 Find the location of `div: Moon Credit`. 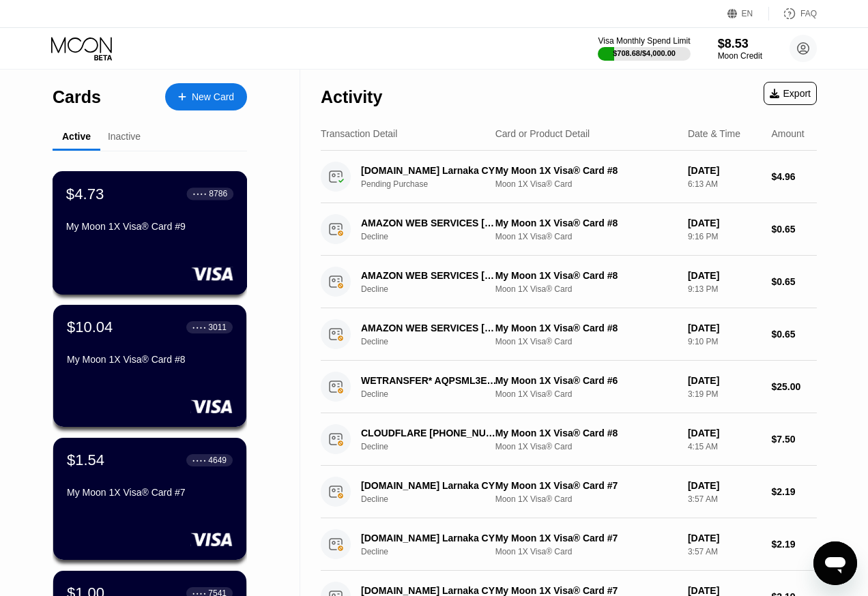

div: Moon Credit is located at coordinates (740, 56).